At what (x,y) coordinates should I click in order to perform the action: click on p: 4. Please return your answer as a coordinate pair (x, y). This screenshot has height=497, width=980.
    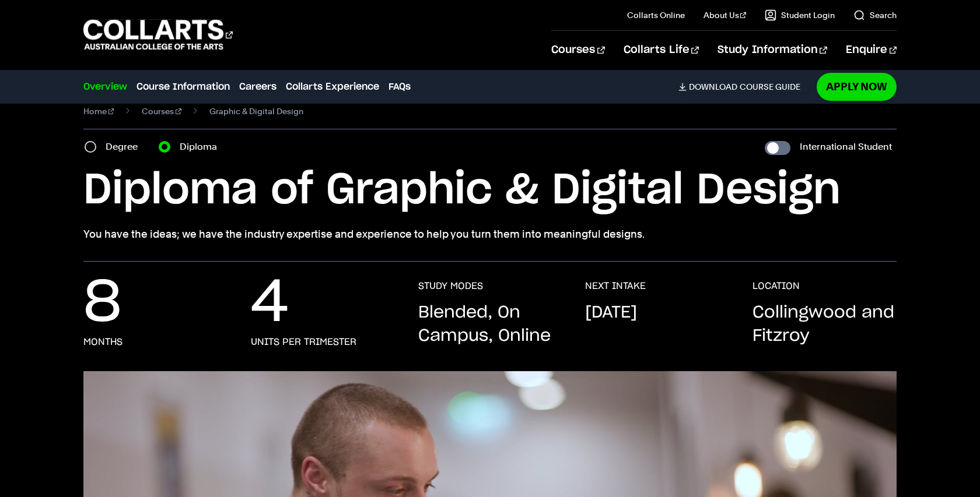
    Looking at the image, I should click on (269, 304).